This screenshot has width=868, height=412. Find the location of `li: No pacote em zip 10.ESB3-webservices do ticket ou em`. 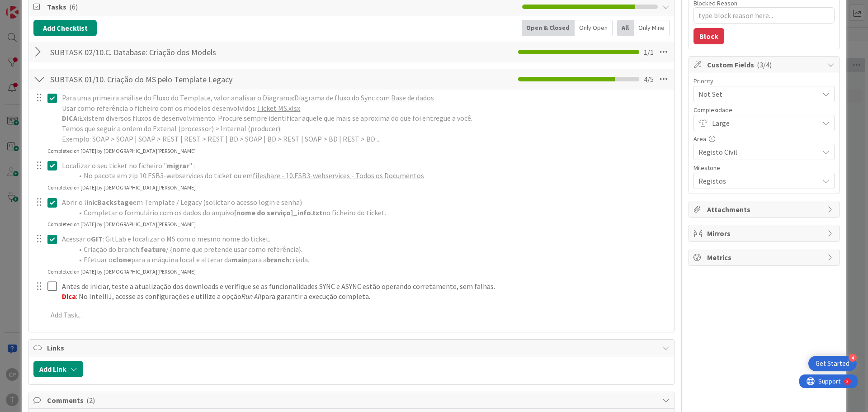

li: No pacote em zip 10.ESB3-webservices do ticket ou em is located at coordinates (370, 175).